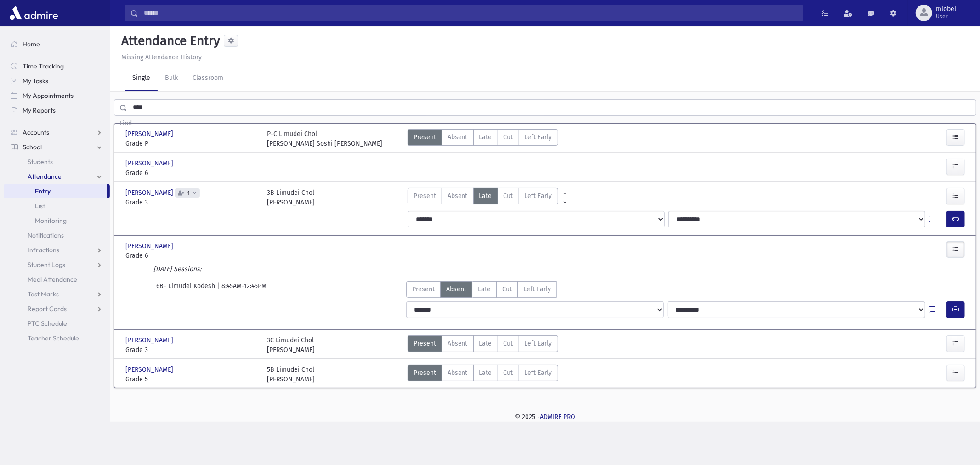  Describe the element at coordinates (125, 123) in the screenshot. I see `button: Find` at that location.